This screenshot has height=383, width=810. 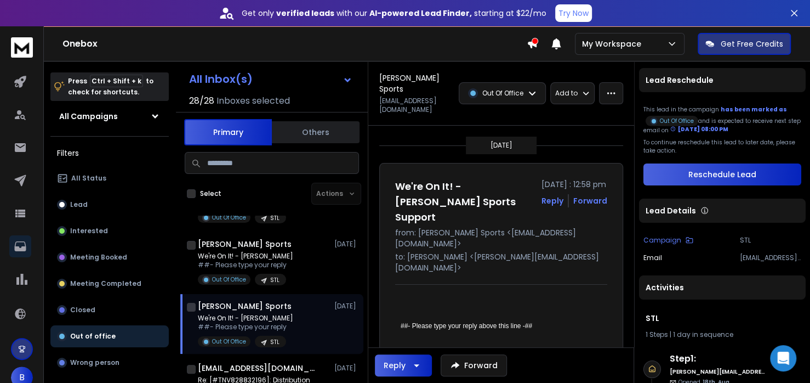 I want to click on div: ##- Please type your reply above this line -##, so click(x=497, y=326).